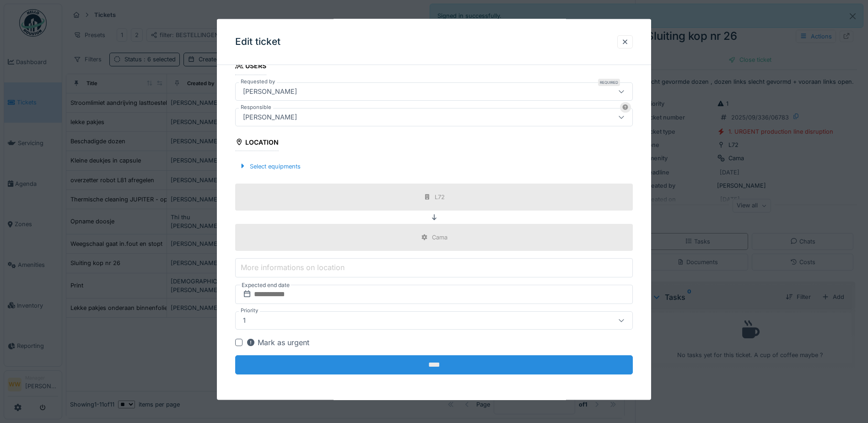 The width and height of the screenshot is (868, 423). What do you see at coordinates (292, 267) in the screenshot?
I see `label: More informations on location` at bounding box center [292, 267].